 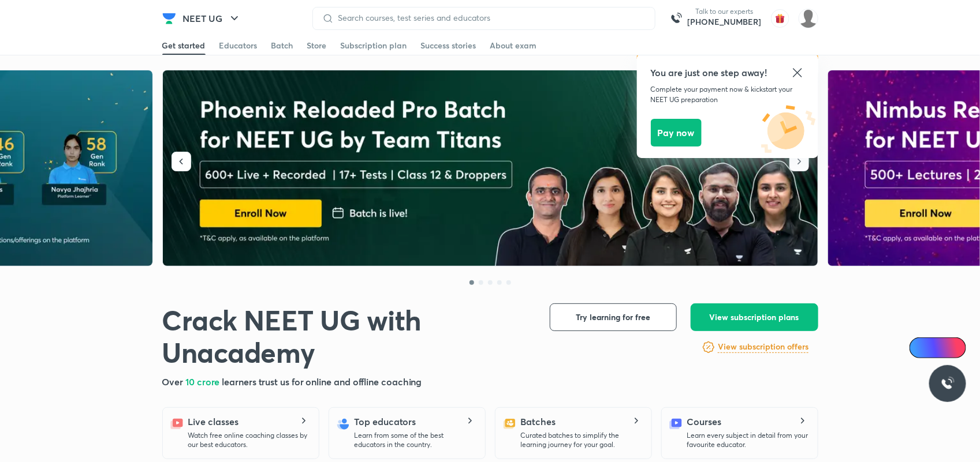 I want to click on div: Get started, so click(x=184, y=46).